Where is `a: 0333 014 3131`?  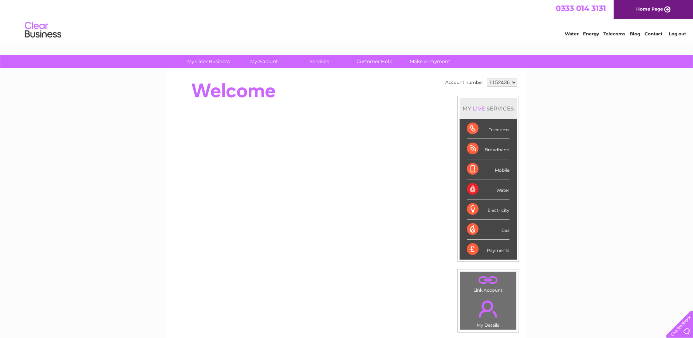
a: 0333 014 3131 is located at coordinates (581, 8).